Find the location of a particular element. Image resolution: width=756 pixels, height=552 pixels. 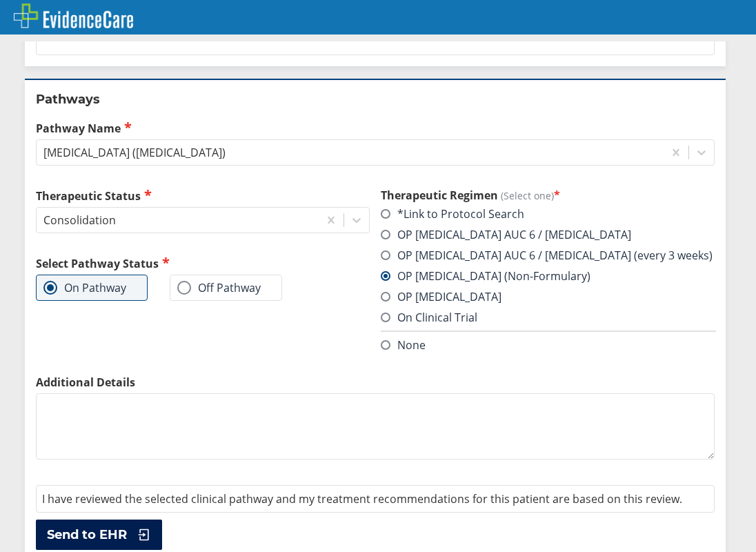

span: I have reviewed the selected clinical pathway and my treatment recommendations for this patient a... is located at coordinates (362, 499).